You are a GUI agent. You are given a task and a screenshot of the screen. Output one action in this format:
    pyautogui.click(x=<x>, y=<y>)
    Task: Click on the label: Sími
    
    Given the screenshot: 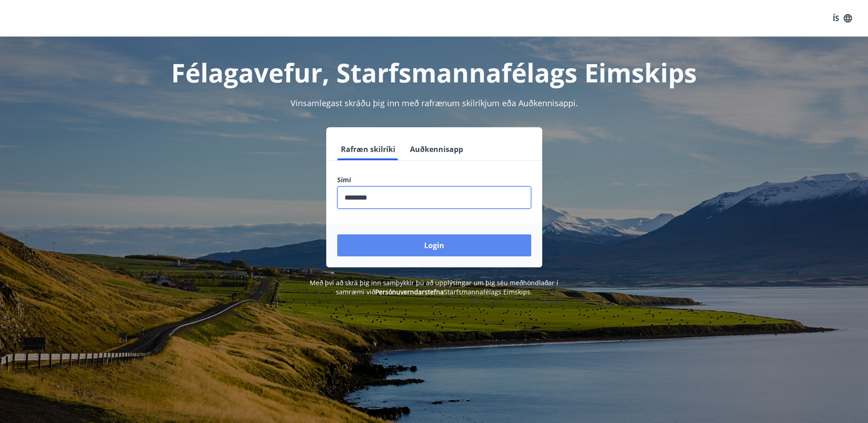 What is the action you would take?
    pyautogui.click(x=434, y=180)
    